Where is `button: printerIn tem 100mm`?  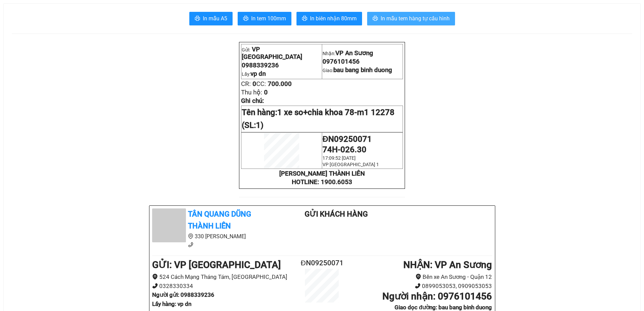 button: printerIn tem 100mm is located at coordinates (264, 18).